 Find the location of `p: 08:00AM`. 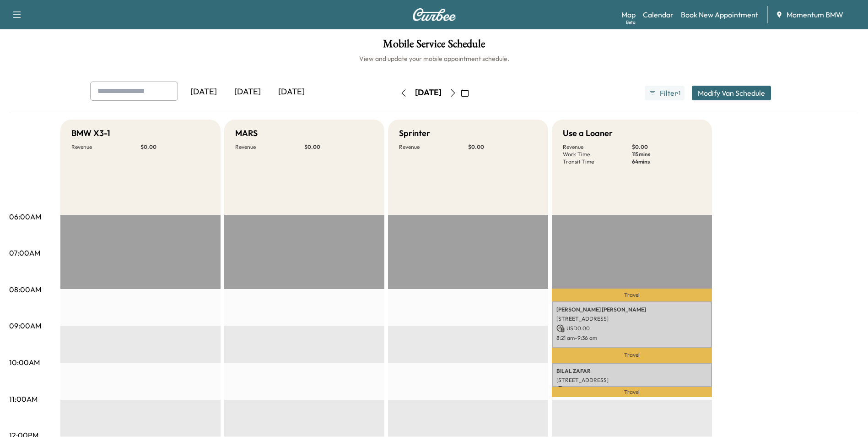

p: 08:00AM is located at coordinates (26, 289).